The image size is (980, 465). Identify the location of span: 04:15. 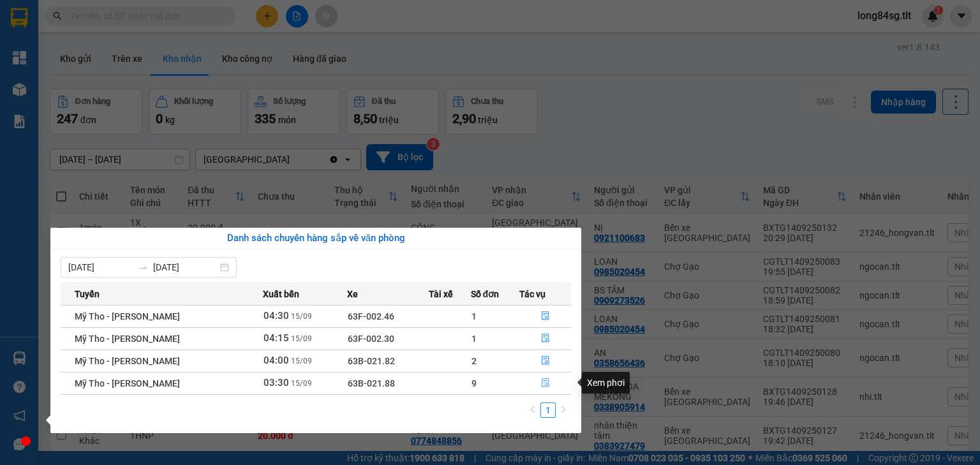
(276, 338).